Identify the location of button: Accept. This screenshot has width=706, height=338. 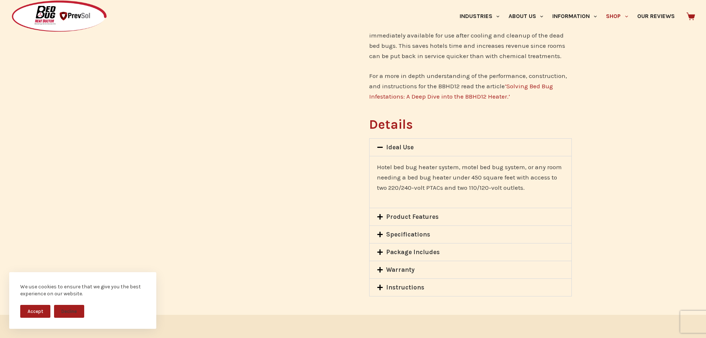
(35, 311).